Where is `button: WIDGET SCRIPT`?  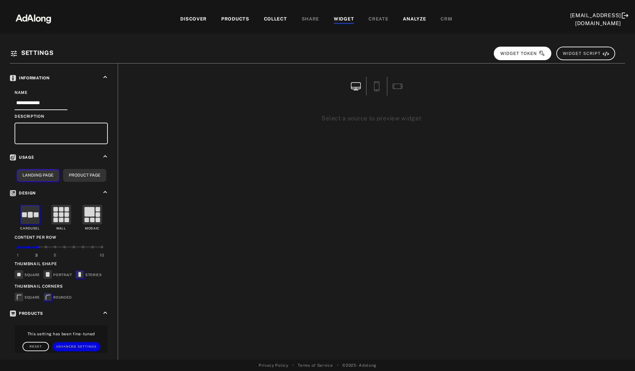 button: WIDGET SCRIPT is located at coordinates (585, 53).